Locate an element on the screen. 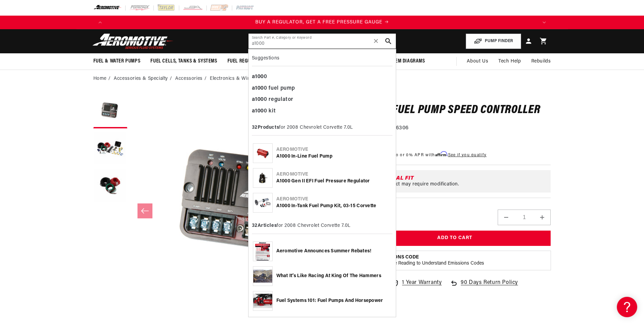 The width and height of the screenshot is (644, 324). button: PUMP FINDER is located at coordinates (493, 41).